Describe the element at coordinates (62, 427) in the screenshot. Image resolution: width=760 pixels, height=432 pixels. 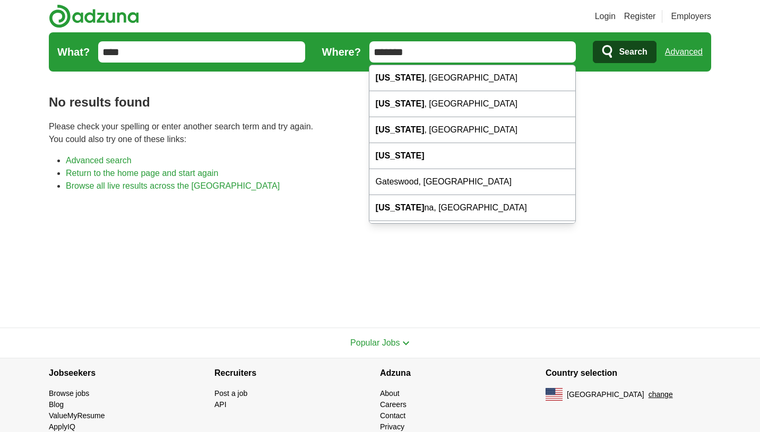
I see `a: ApplyIQ` at that location.